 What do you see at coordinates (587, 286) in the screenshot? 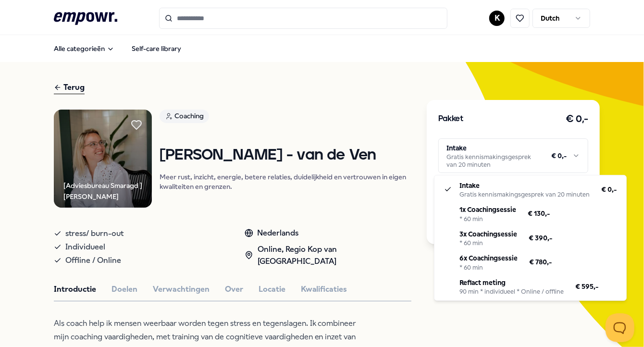
I see `span: € 595,-` at bounding box center [587, 286].